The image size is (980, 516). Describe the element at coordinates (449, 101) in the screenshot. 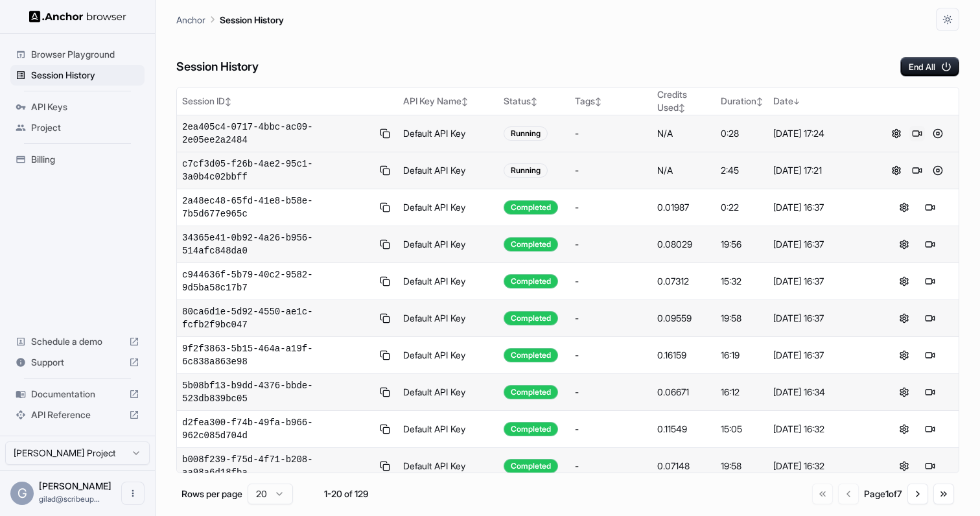

I see `div: API Key Name` at that location.